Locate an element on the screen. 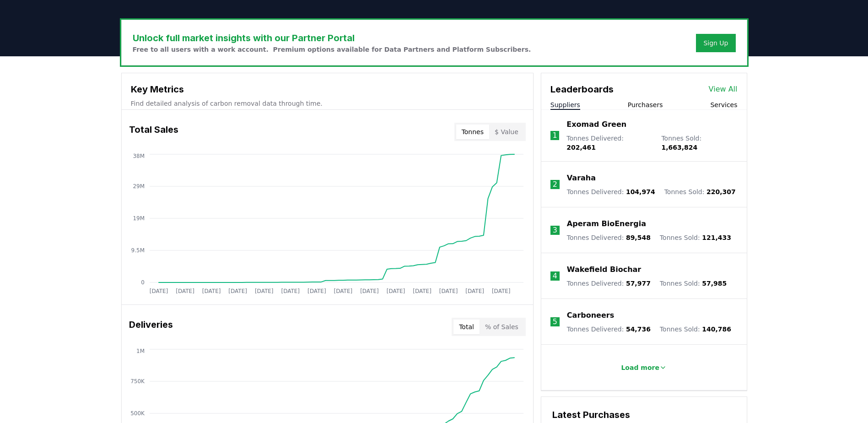 The height and width of the screenshot is (423, 868). a: Exomad Green is located at coordinates (596, 125).